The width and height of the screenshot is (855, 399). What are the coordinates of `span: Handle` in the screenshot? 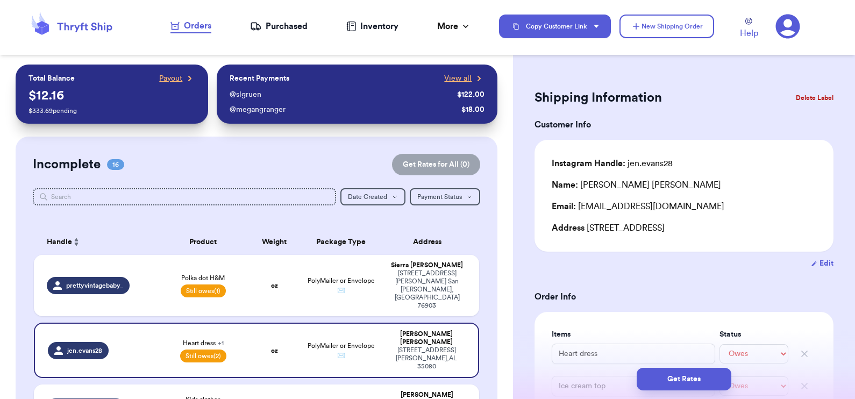 It's located at (59, 242).